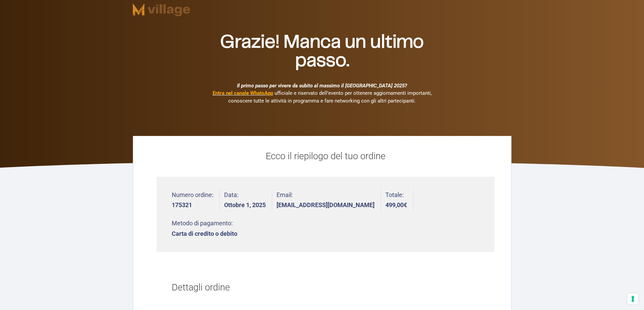 This screenshot has width=644, height=310. I want to click on strong: 175321, so click(192, 205).